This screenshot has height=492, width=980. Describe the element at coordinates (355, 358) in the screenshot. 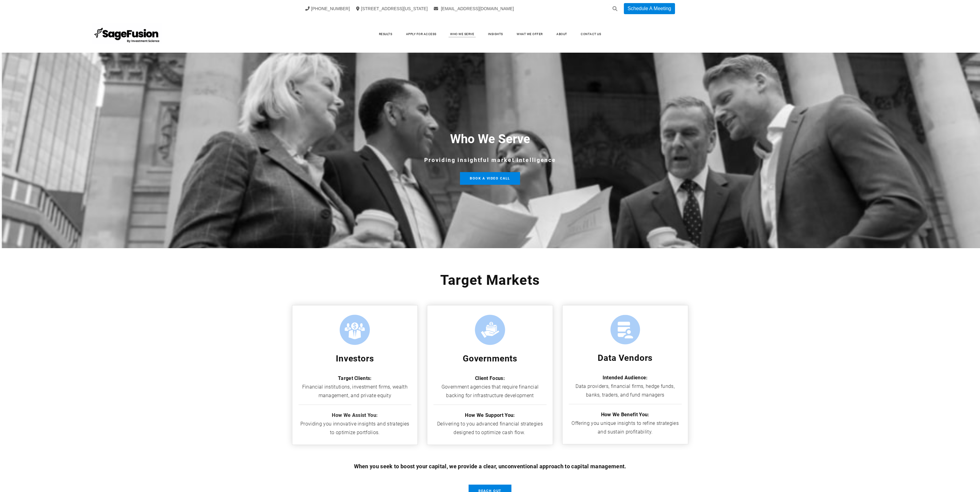

I see `strong: Investors` at that location.